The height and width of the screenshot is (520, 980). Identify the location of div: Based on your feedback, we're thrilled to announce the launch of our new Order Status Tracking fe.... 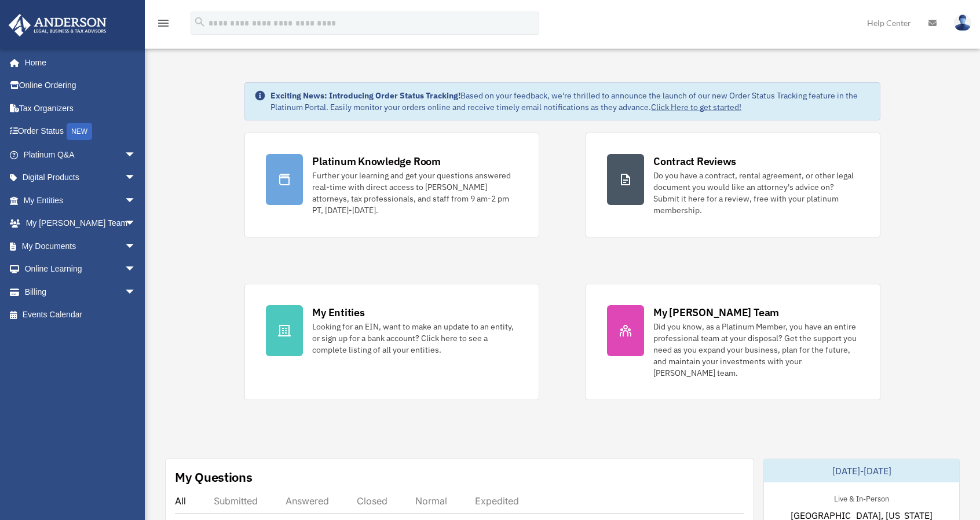
(571, 102).